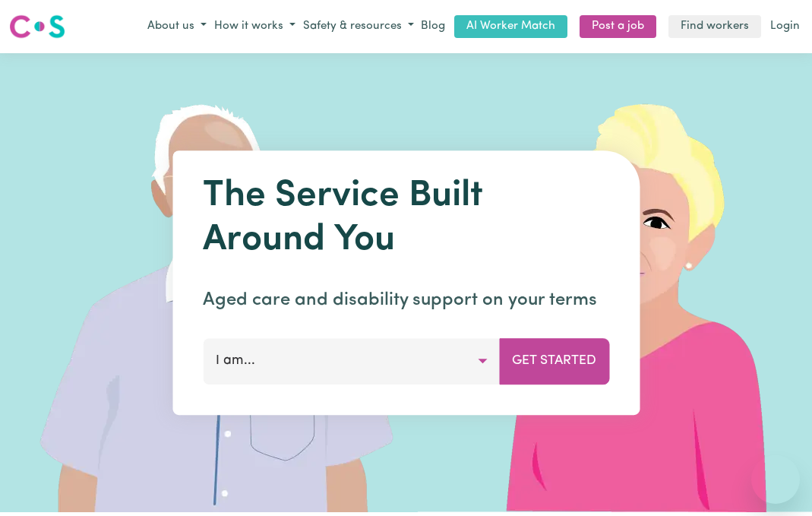 The height and width of the screenshot is (516, 812). Describe the element at coordinates (406, 300) in the screenshot. I see `p: Aged care and disability support on your terms` at that location.